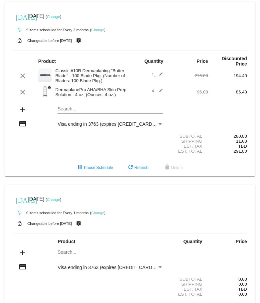 This screenshot has width=260, height=303. What do you see at coordinates (227, 76) in the screenshot?
I see `div: 194.40` at bounding box center [227, 76].